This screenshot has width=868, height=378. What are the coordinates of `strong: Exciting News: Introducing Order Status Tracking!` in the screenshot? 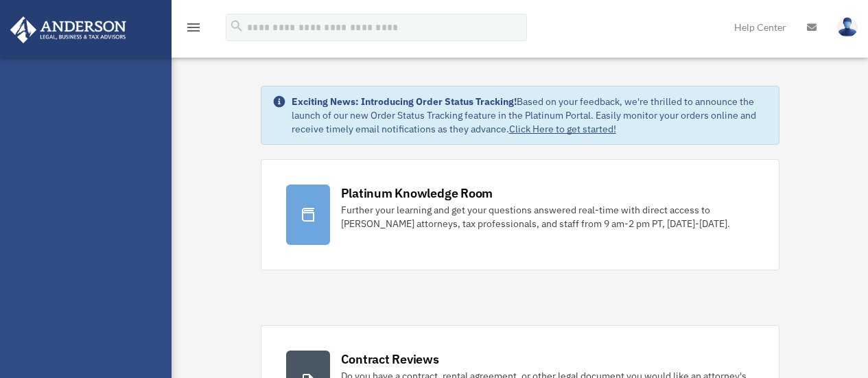 It's located at (404, 101).